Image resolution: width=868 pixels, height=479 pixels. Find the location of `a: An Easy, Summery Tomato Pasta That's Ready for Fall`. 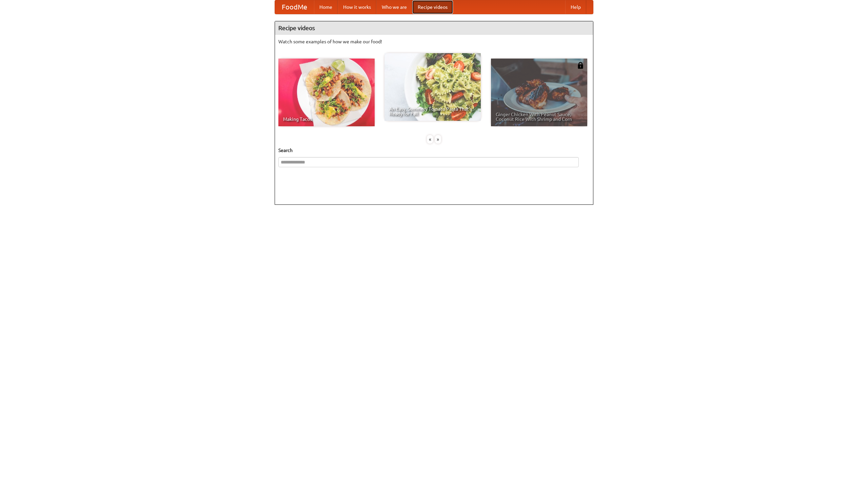

a: An Easy, Summery Tomato Pasta That's Ready for Fall is located at coordinates (433, 87).